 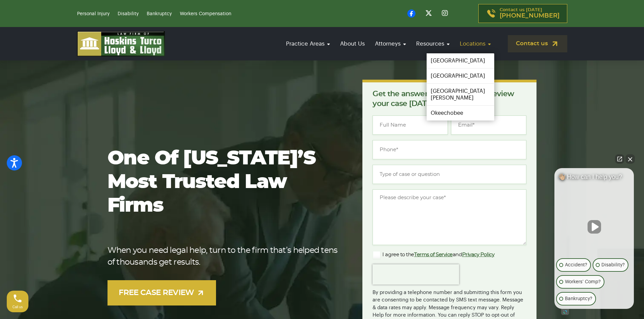 What do you see at coordinates (460, 113) in the screenshot?
I see `a: Okeechobee` at bounding box center [460, 113].